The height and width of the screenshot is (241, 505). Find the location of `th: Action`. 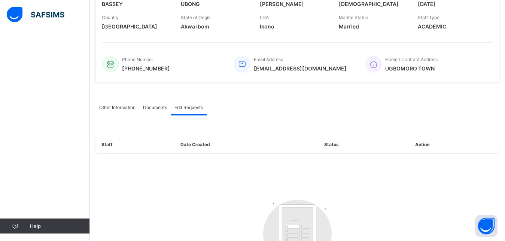

th: Action is located at coordinates (454, 145).